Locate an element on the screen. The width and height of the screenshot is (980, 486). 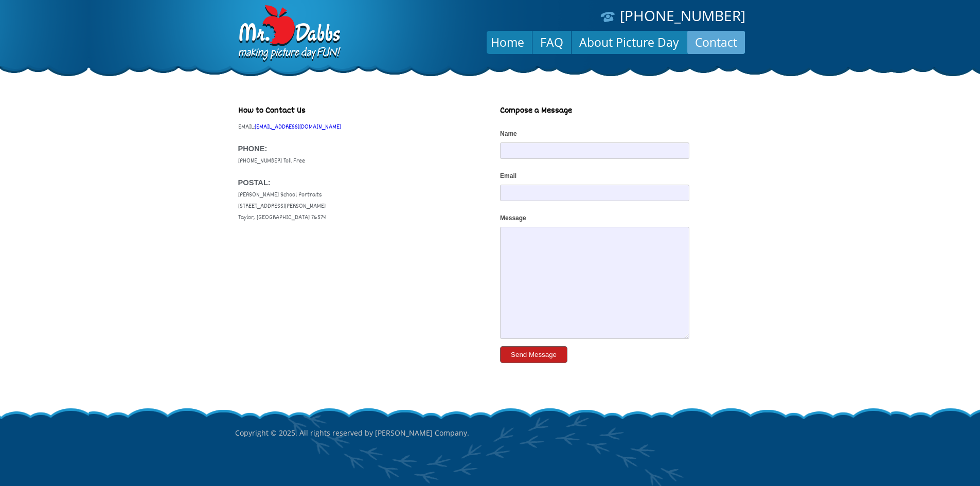
p: How to Contact Us is located at coordinates (359, 111).